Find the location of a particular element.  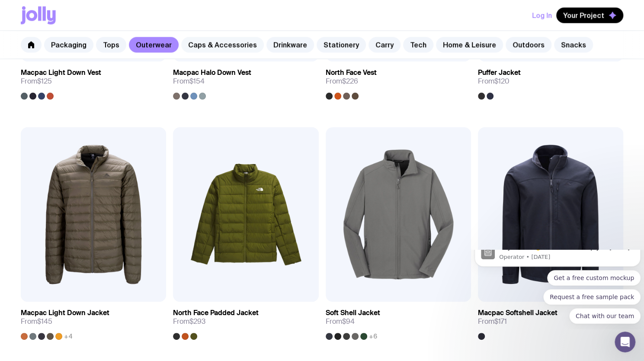

h3: Macpac Halo Down Vest is located at coordinates (212, 73).